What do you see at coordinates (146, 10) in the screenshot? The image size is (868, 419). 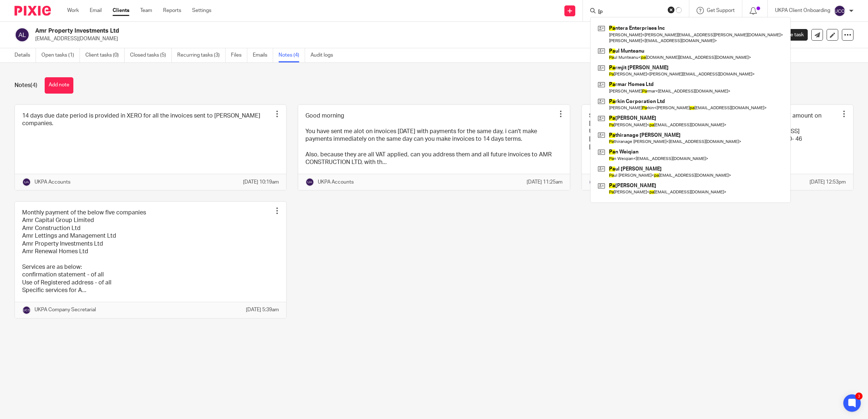 I see `a: Team` at bounding box center [146, 10].